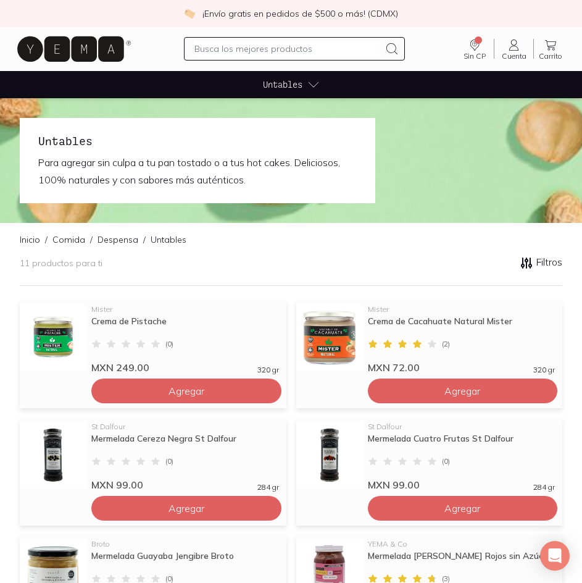  What do you see at coordinates (118, 240) in the screenshot?
I see `a: Despensa` at bounding box center [118, 240].